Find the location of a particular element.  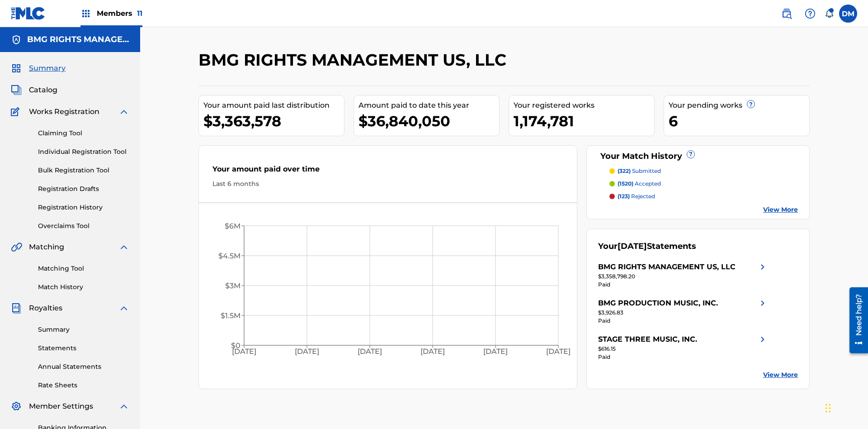

span: Works Registration is located at coordinates (64, 112).